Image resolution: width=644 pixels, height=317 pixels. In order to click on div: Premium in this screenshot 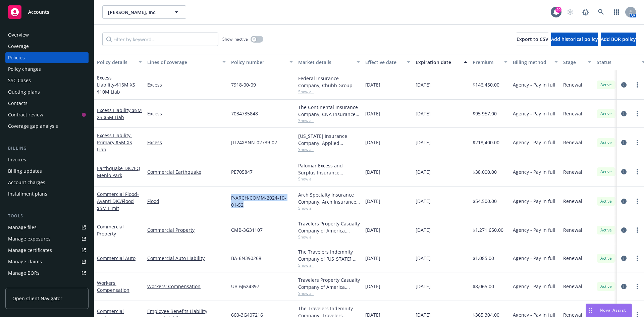, I will do `click(486, 62)`.